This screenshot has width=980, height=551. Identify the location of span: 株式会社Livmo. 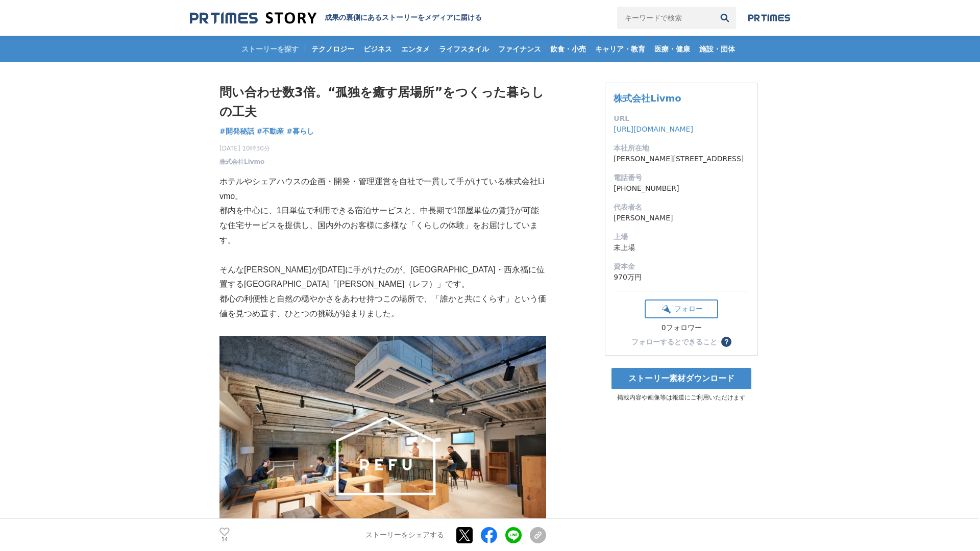
(242, 162).